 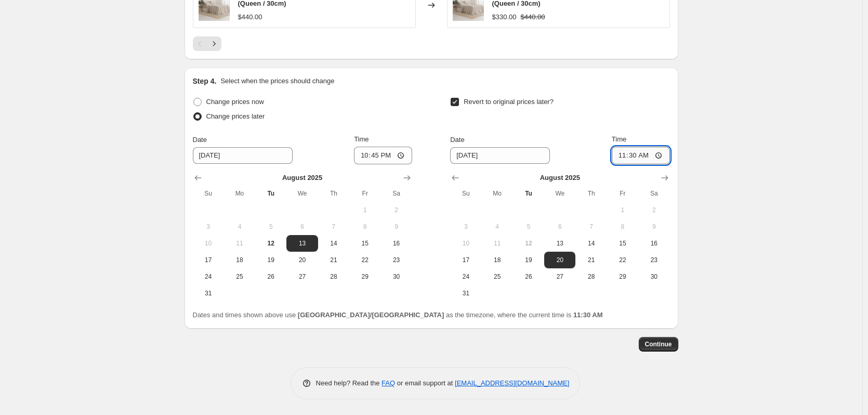 I want to click on span: 22, so click(x=623, y=260).